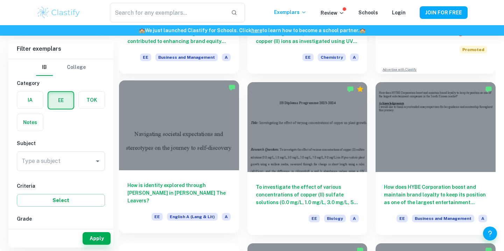  I want to click on a: JOIN FOR FREE, so click(443, 13).